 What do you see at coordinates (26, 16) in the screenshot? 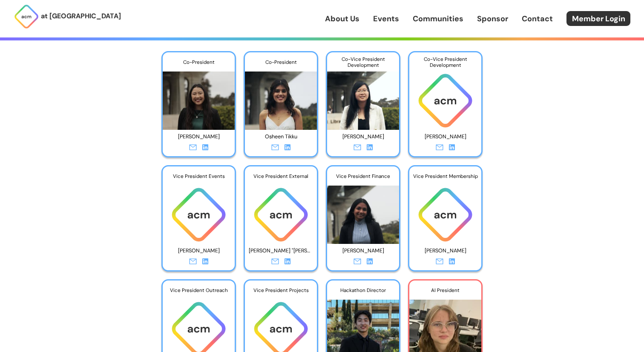
I see `img: ACM Logo` at bounding box center [26, 16].